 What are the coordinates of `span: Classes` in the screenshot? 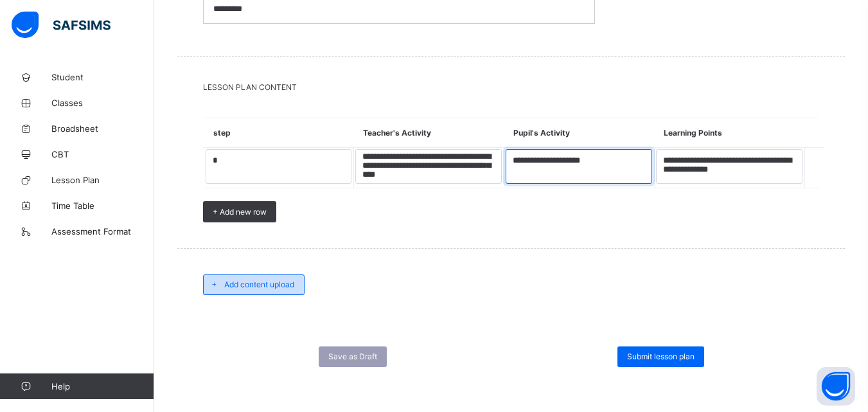 It's located at (103, 103).